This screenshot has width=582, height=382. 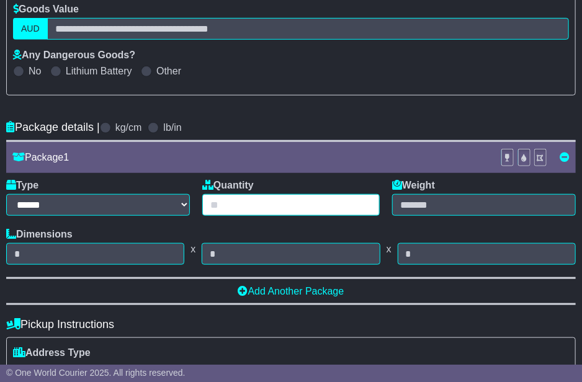 What do you see at coordinates (118, 371) in the screenshot?
I see `span: Commercial` at bounding box center [118, 371].